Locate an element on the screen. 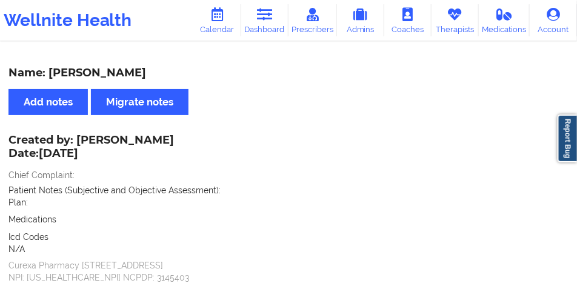 The image size is (577, 286). span: Patient Notes (Subjective and Objective Assessment): is located at coordinates (114, 190).